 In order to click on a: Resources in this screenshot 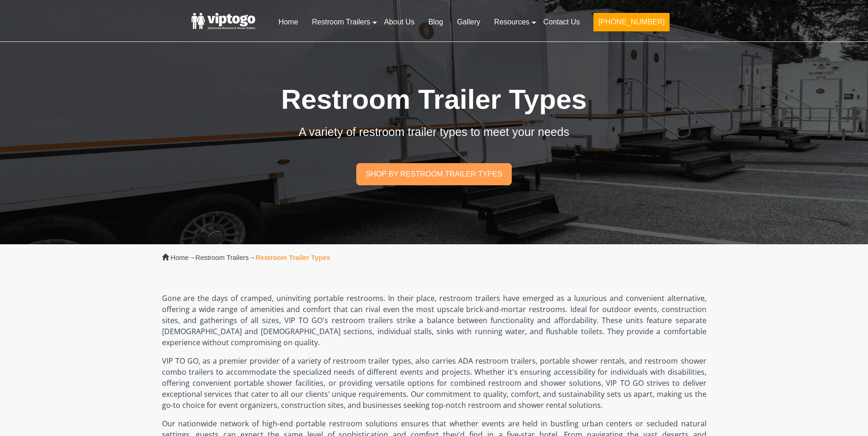, I will do `click(512, 22)`.